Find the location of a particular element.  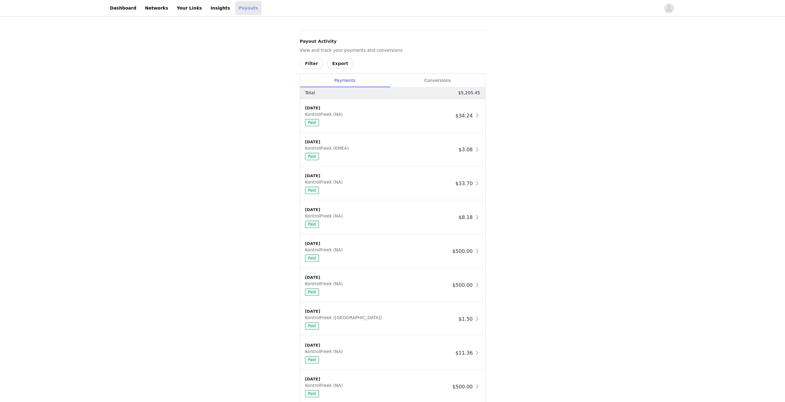

p: $5,205.45 is located at coordinates (469, 93).